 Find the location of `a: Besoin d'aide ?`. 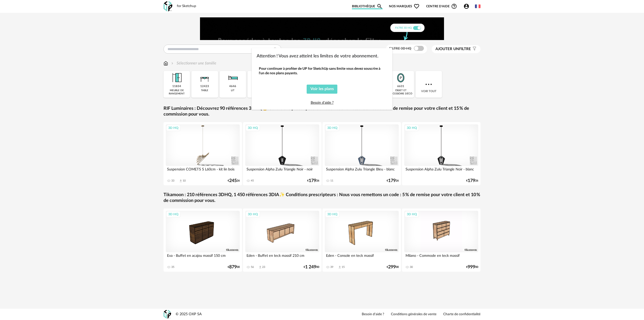

a: Besoin d'aide ? is located at coordinates (322, 103).